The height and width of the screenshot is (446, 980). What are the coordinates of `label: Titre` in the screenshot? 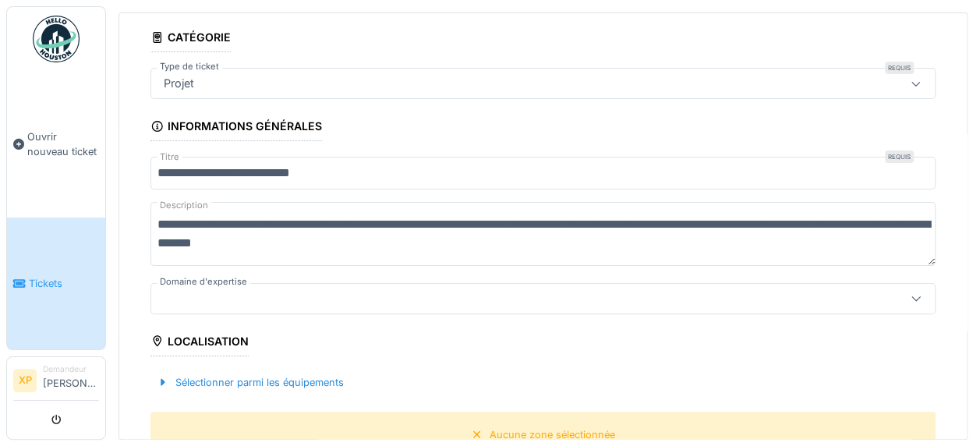 It's located at (169, 156).